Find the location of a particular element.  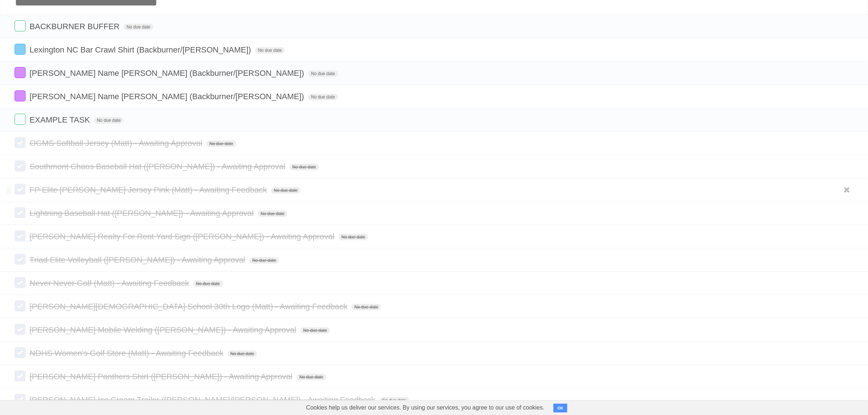

span: Never Never Golf (Matt) - Awaiting Feedback is located at coordinates (110, 283).